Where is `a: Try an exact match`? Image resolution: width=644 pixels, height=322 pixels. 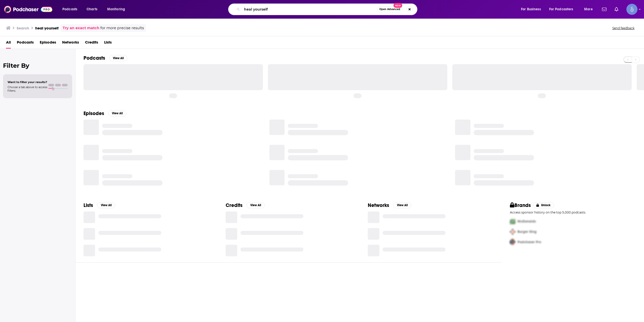 a: Try an exact match is located at coordinates (81, 28).